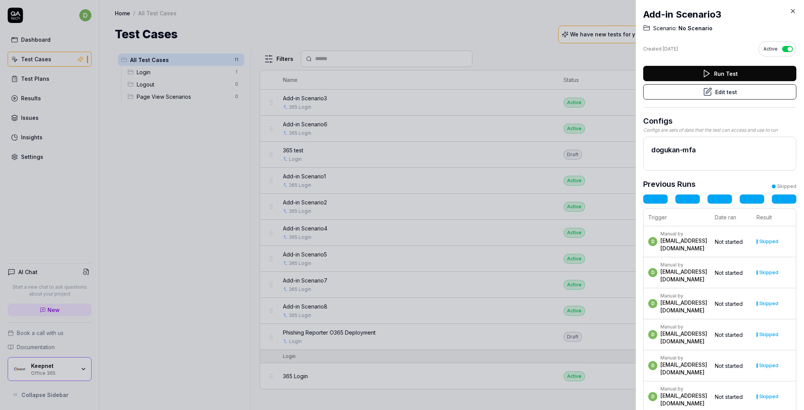 Image resolution: width=804 pixels, height=410 pixels. What do you see at coordinates (720, 150) in the screenshot?
I see `h2: dogukan-mfa` at bounding box center [720, 150].